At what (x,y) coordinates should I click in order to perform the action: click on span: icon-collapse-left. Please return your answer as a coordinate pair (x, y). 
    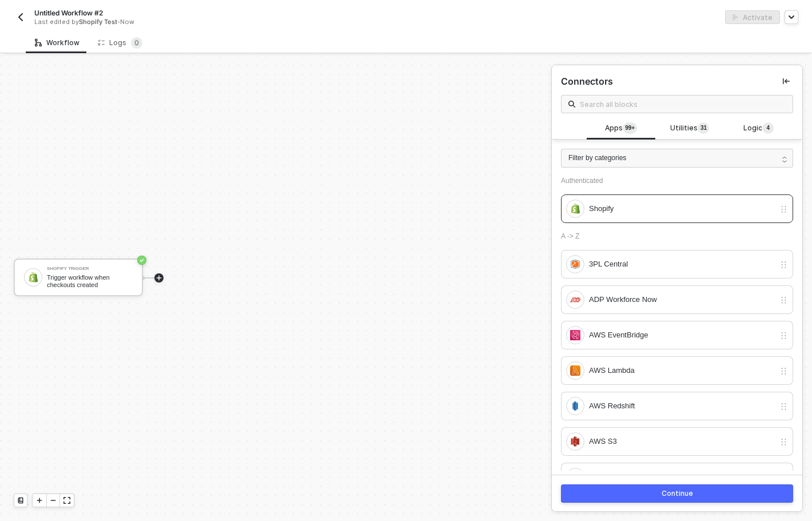
    Looking at the image, I should click on (786, 81).